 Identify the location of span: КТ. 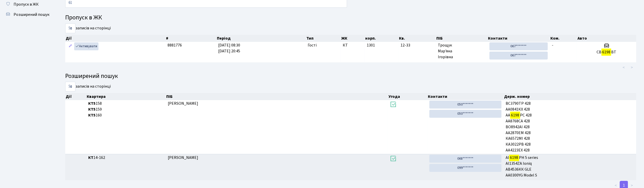
(353, 45).